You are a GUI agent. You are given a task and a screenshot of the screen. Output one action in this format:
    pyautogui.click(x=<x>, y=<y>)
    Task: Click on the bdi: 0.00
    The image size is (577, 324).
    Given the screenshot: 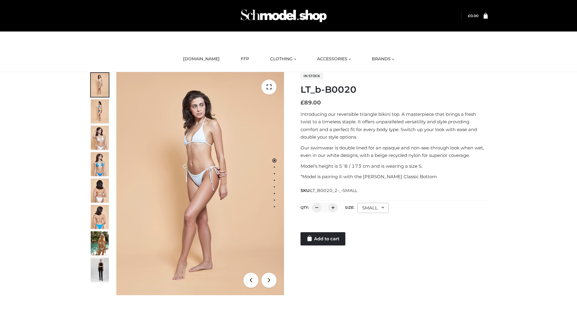 What is the action you would take?
    pyautogui.click(x=473, y=16)
    